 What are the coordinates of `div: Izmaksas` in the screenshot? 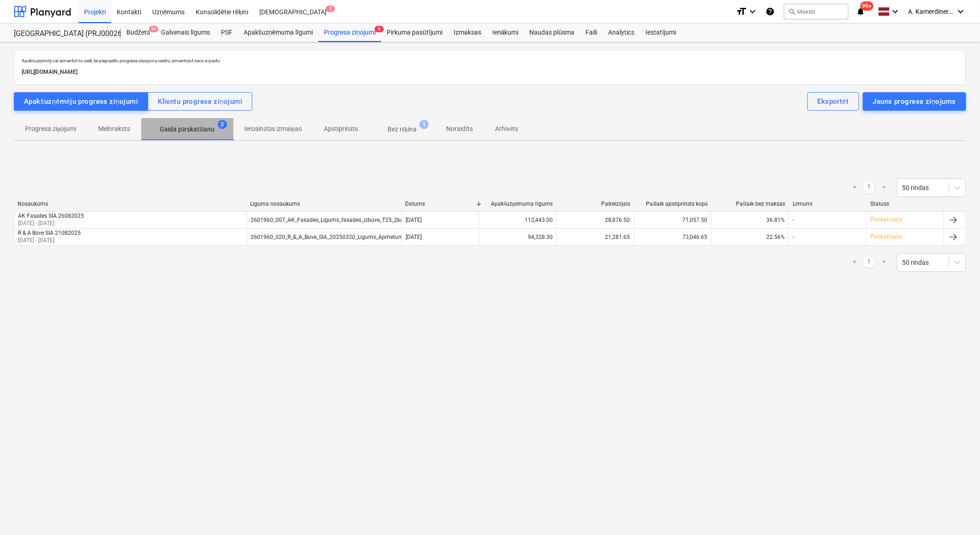 It's located at (467, 32).